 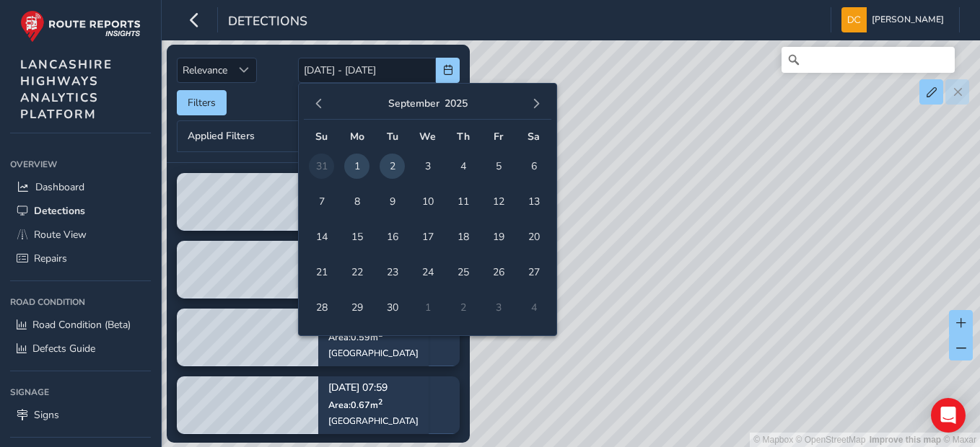 I want to click on a: Defects Guide, so click(x=80, y=348).